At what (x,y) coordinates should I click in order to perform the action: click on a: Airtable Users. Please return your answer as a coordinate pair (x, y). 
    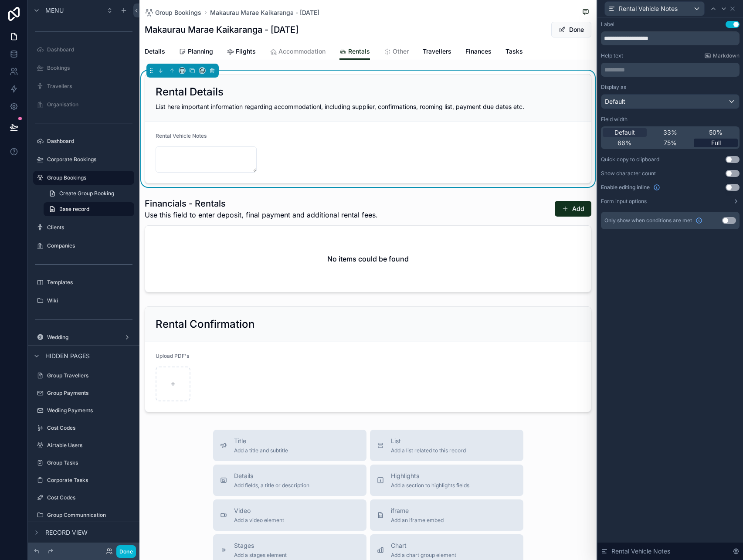
    Looking at the image, I should click on (84, 445).